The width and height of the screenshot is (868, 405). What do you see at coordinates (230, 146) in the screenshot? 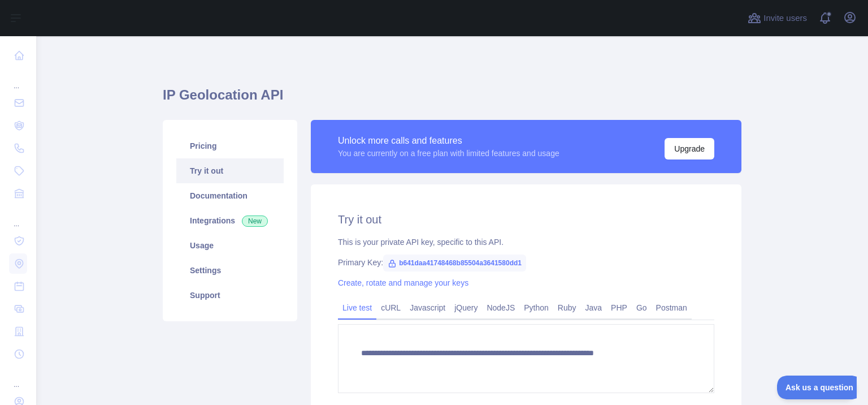
I see `a: Pricing` at bounding box center [230, 146].